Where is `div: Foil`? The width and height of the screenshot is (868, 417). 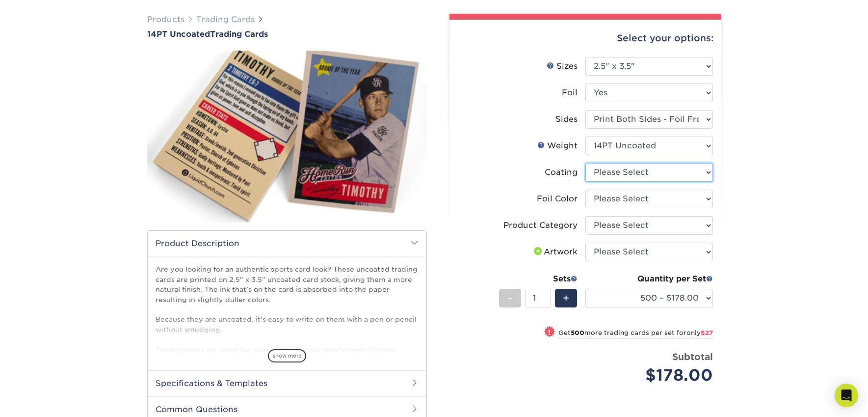 div: Foil is located at coordinates (570, 92).